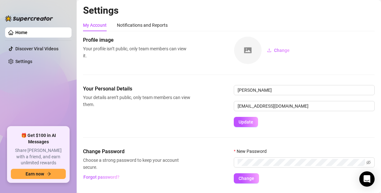  What do you see at coordinates (142, 25) in the screenshot?
I see `div: Notifications and Reports` at bounding box center [142, 25].